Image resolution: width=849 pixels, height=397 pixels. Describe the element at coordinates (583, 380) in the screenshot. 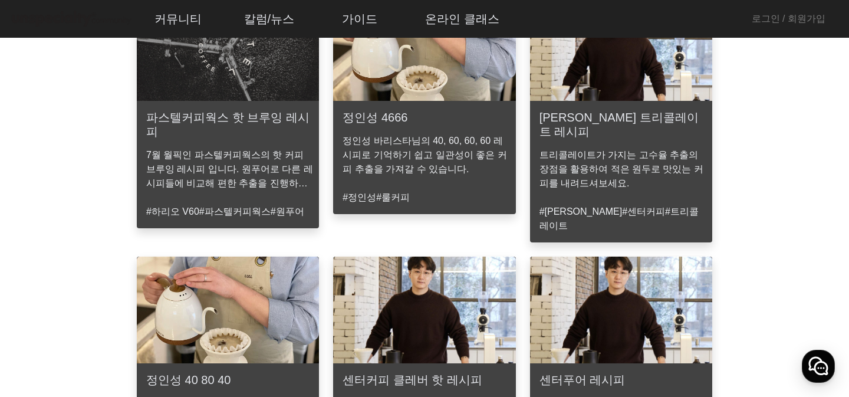

I see `h3: 센터푸어 레시피` at that location.